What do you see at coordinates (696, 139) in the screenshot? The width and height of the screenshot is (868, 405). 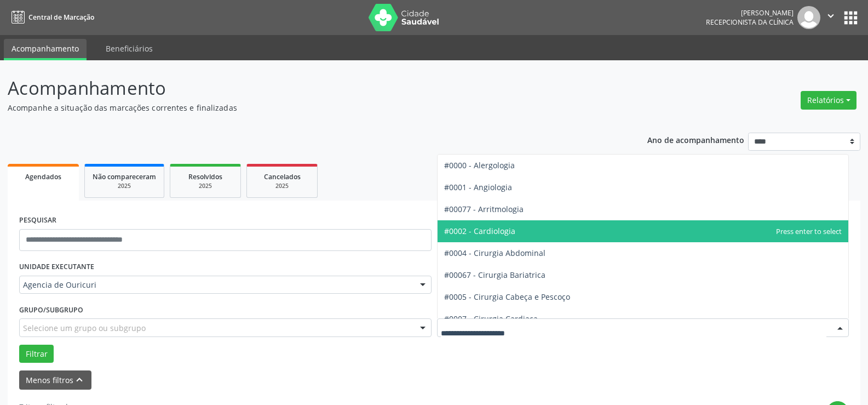 I see `p: Ano de acompanhamento` at bounding box center [696, 139].